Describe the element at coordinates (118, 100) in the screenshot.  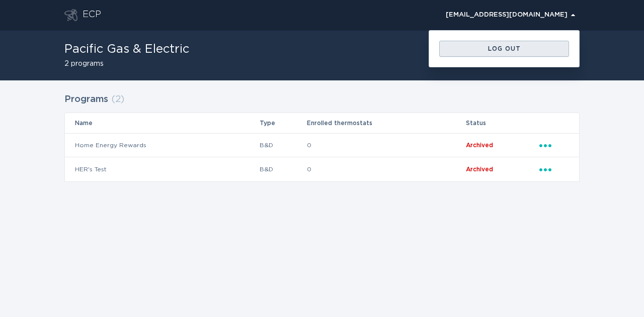
I see `span: ( 2 )` at that location.